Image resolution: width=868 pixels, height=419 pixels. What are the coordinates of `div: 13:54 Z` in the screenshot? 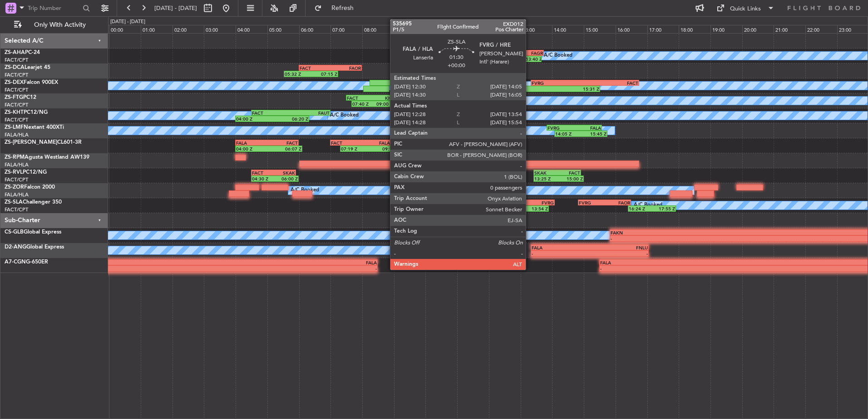 It's located at (537, 208).